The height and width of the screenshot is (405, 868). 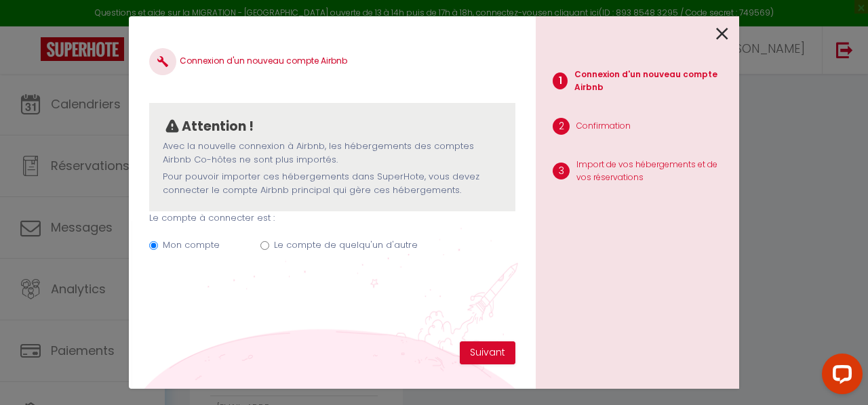 I want to click on label: Le compte de quelqu'un d'autre, so click(x=346, y=245).